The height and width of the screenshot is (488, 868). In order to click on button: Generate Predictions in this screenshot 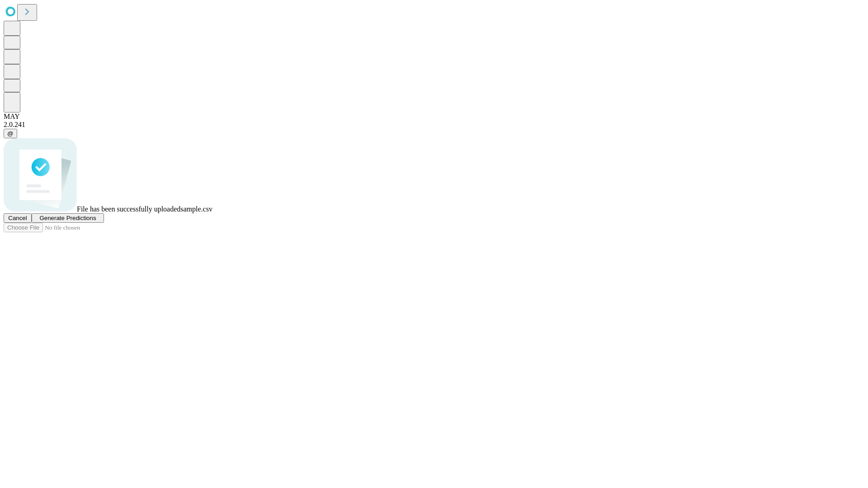, I will do `click(68, 218)`.